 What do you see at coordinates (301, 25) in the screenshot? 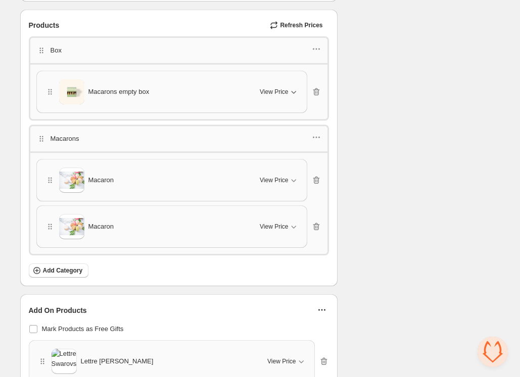
I see `span: Refresh Prices` at bounding box center [301, 25].